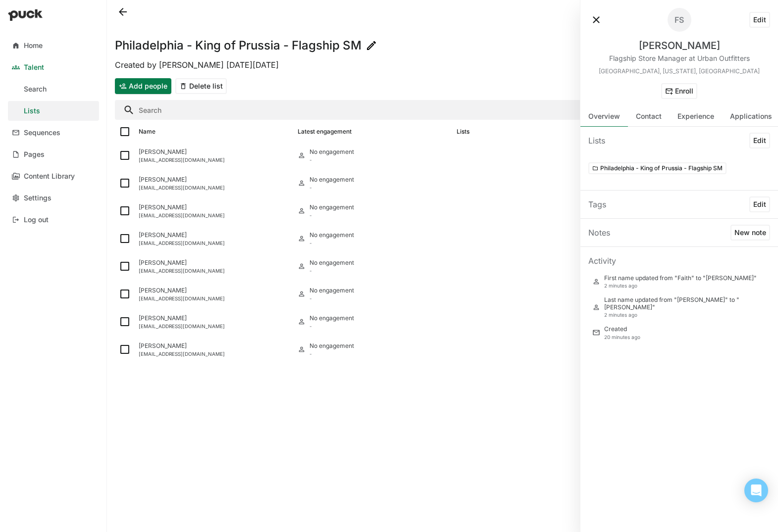 Image resolution: width=778 pixels, height=532 pixels. Describe the element at coordinates (54, 154) in the screenshot. I see `a: Pages` at that location.